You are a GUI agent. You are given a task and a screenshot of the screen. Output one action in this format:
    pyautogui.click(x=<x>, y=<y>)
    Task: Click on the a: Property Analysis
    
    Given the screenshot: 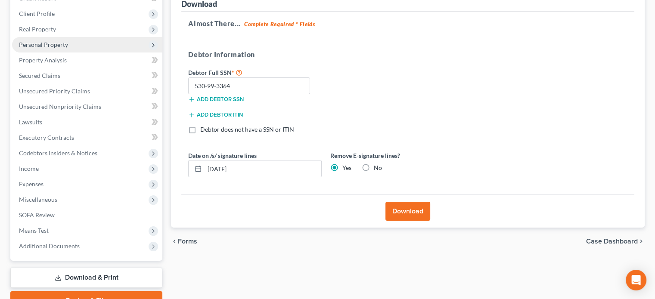 What is the action you would take?
    pyautogui.click(x=87, y=60)
    